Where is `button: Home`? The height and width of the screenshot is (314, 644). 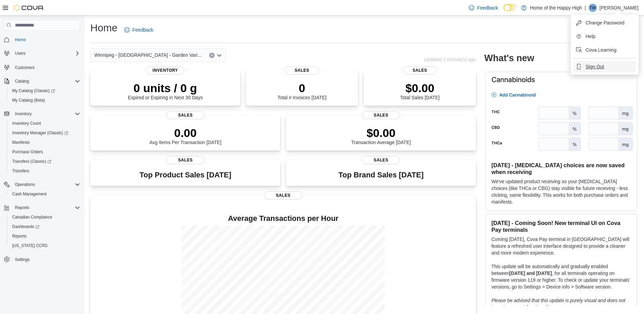 button: Home is located at coordinates (42, 39).